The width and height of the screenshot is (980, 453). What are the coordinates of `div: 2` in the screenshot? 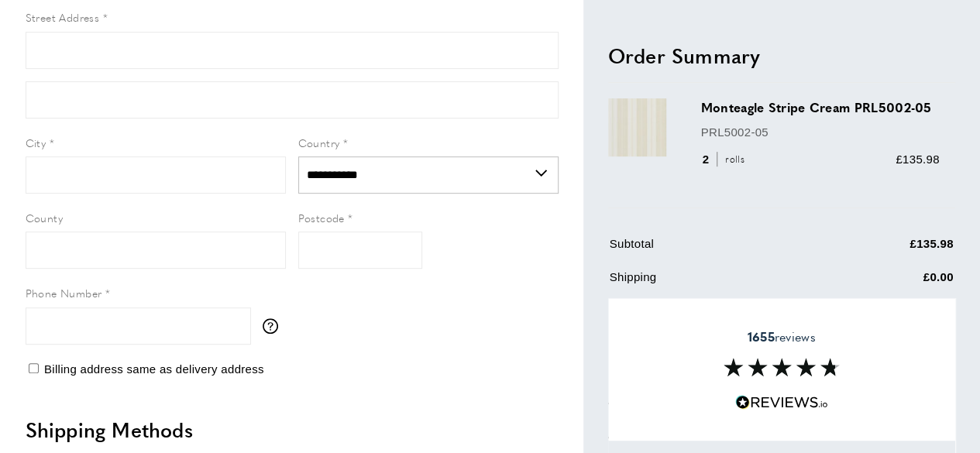 It's located at (725, 159).